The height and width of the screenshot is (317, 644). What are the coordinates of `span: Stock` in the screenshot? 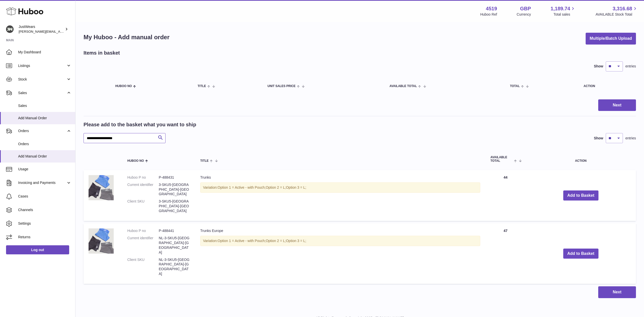 It's located at (42, 79).